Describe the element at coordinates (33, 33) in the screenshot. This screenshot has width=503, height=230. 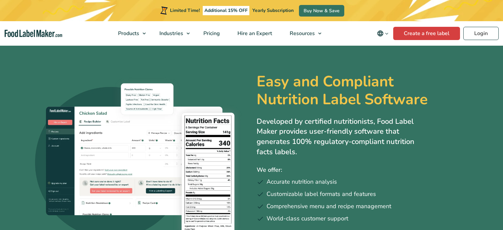
I see `a: Food Label Maker homepage` at that location.